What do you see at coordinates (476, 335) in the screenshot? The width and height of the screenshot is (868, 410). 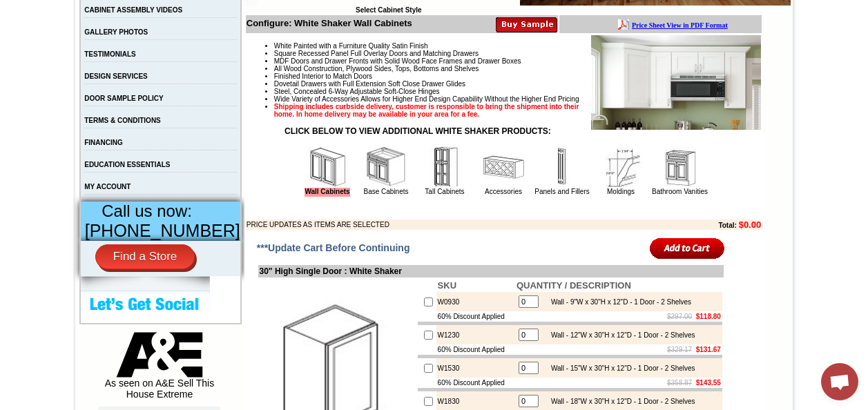 I see `td: W1230` at bounding box center [476, 335].